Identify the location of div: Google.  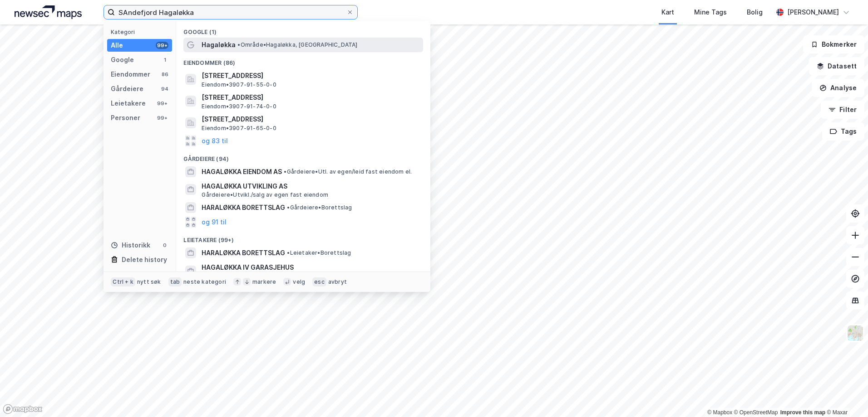
(122, 60).